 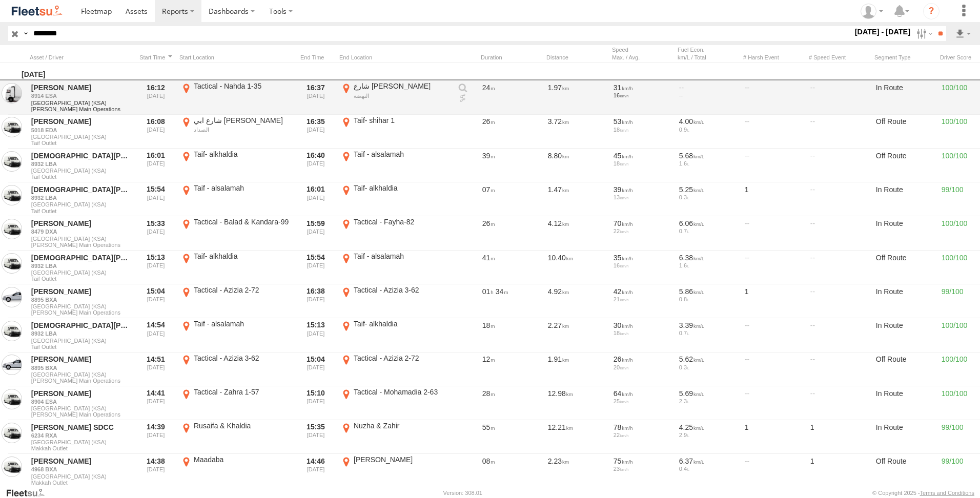 What do you see at coordinates (708, 427) in the screenshot?
I see `div: 4.25` at bounding box center [708, 427].